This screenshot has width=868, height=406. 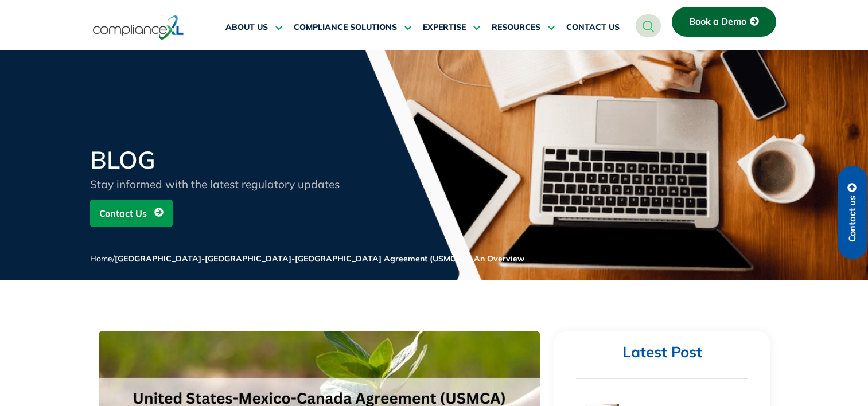 I want to click on h2: BLOG, so click(x=227, y=161).